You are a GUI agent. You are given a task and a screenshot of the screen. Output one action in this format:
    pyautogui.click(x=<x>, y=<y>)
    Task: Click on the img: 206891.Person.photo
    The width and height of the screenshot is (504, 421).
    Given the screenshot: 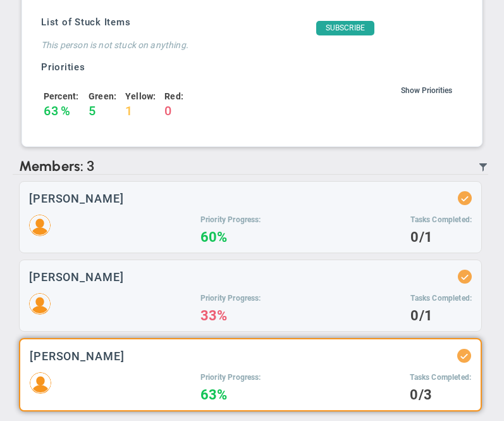 What is the action you would take?
    pyautogui.click(x=40, y=382)
    